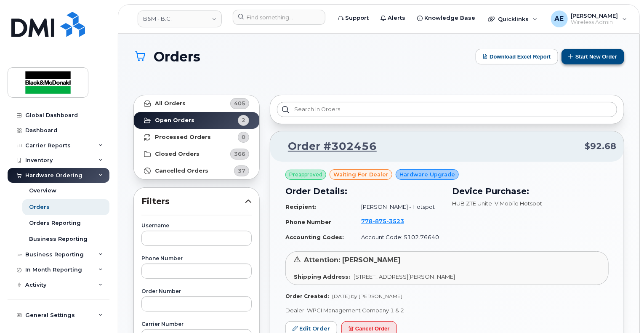 The width and height of the screenshot is (644, 333). What do you see at coordinates (175, 120) in the screenshot?
I see `strong: Open Orders` at bounding box center [175, 120].